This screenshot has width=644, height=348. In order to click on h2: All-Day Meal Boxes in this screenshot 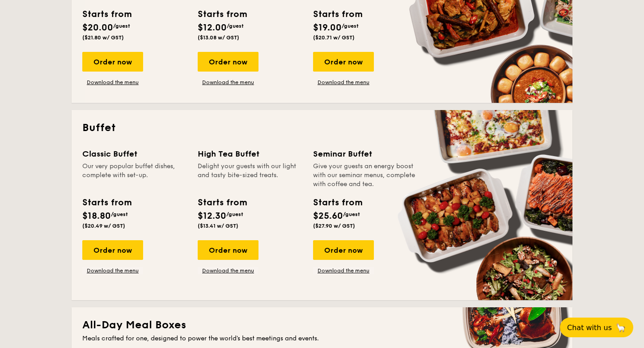, I will do `click(322, 325)`.